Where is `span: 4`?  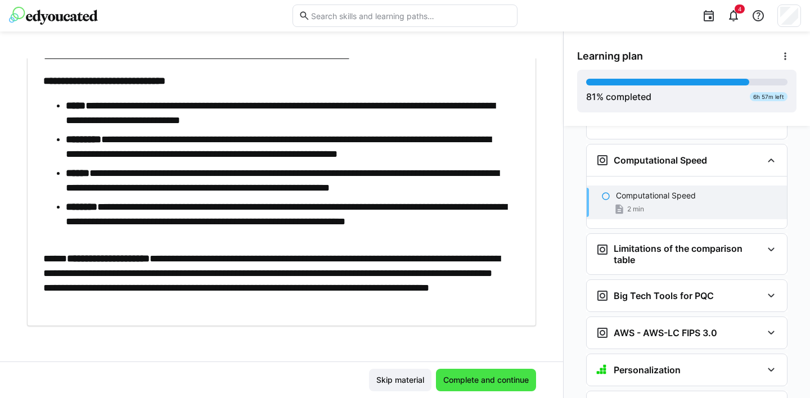
span: 4 is located at coordinates (740, 9).